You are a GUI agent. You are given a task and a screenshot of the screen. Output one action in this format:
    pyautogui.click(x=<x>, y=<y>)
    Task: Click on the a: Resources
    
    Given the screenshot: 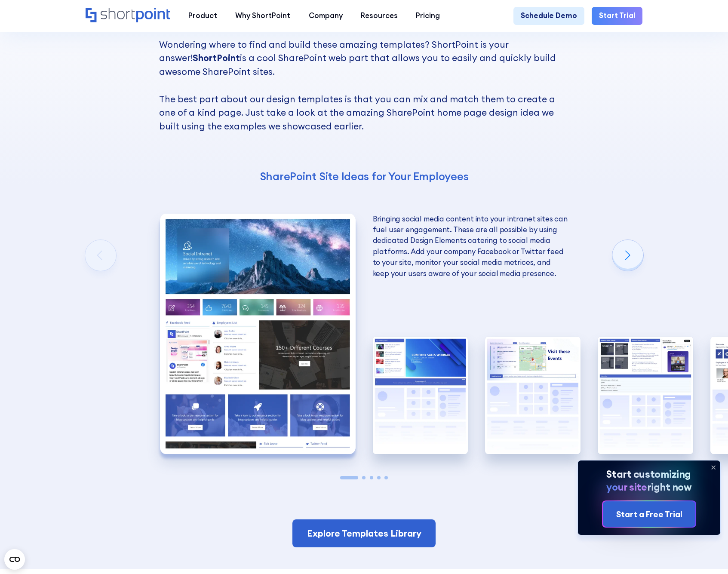 What is the action you would take?
    pyautogui.click(x=379, y=16)
    